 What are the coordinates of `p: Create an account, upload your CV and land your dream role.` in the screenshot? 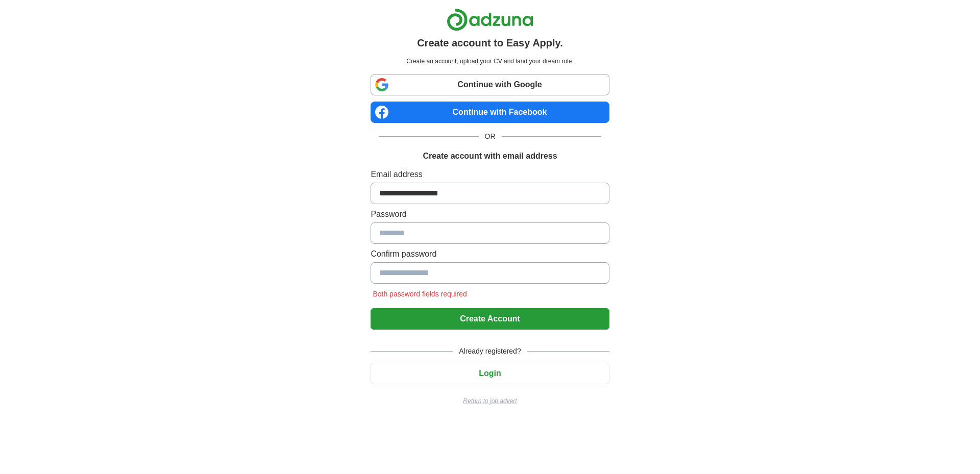 It's located at (490, 62).